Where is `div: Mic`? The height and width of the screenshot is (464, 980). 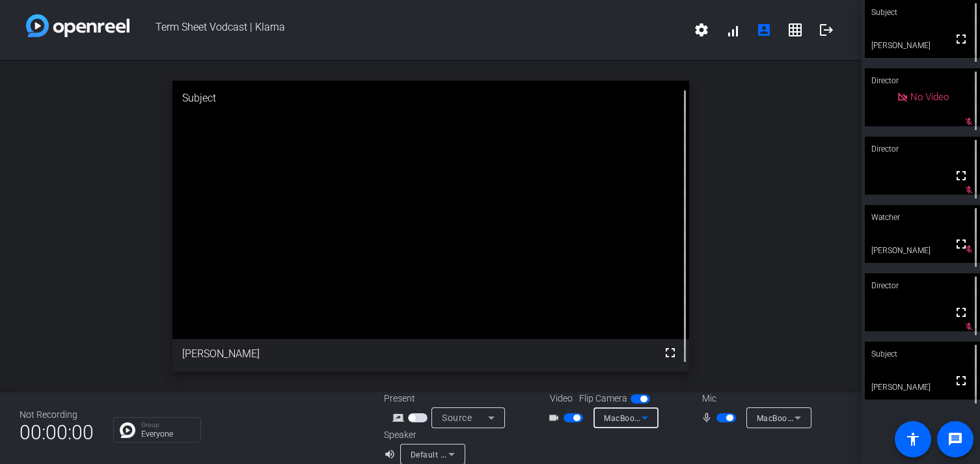
div: Mic is located at coordinates (754, 399).